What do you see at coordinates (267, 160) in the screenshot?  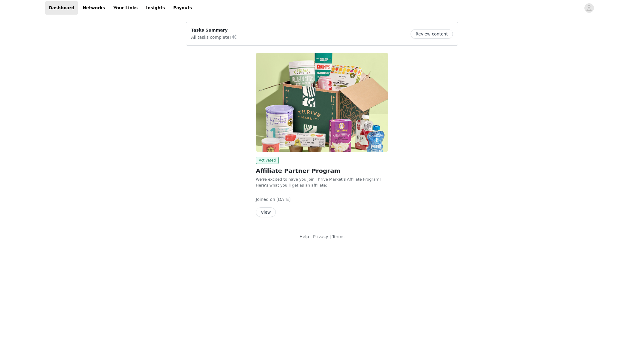 I see `span: Activated` at bounding box center [267, 160].